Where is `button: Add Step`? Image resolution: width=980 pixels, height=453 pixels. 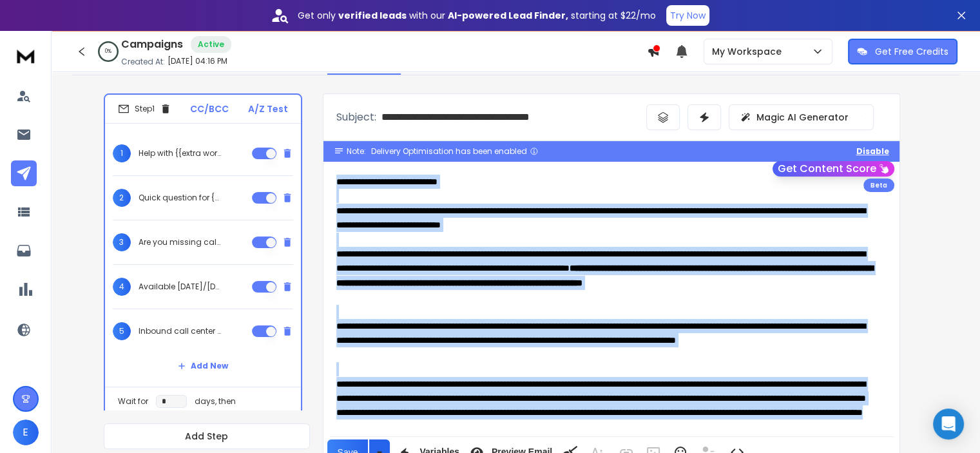
button: Add Step is located at coordinates (207, 436).